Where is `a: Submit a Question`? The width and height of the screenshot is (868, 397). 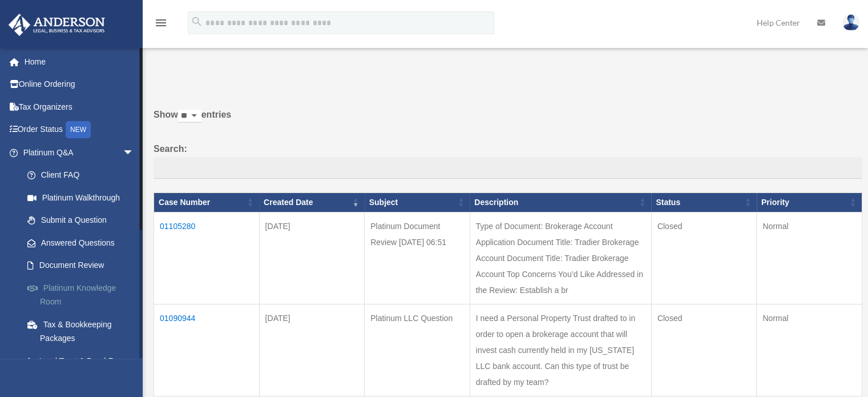
a: Submit a Question is located at coordinates (83, 221).